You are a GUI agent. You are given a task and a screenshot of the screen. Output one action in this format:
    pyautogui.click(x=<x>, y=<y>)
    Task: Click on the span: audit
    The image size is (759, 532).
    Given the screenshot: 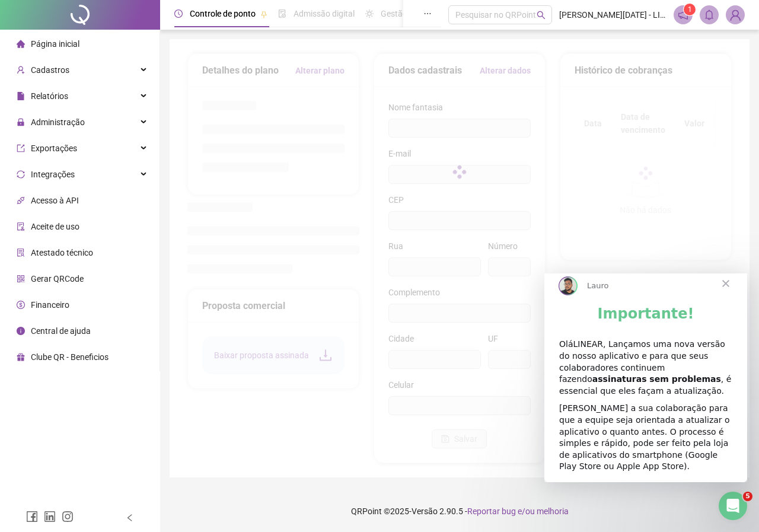 What is the action you would take?
    pyautogui.click(x=20, y=227)
    